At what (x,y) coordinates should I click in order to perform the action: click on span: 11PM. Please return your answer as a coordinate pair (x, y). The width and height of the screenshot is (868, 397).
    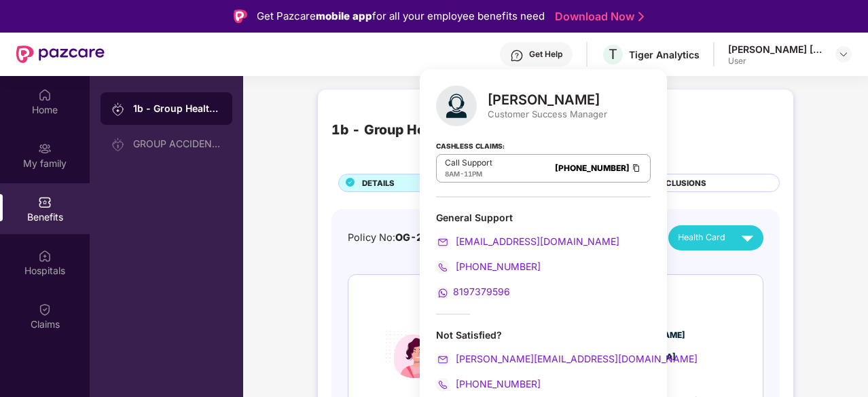
    Looking at the image, I should click on (472, 174).